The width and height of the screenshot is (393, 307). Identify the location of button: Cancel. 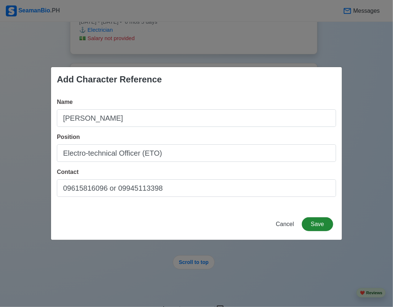
(285, 224).